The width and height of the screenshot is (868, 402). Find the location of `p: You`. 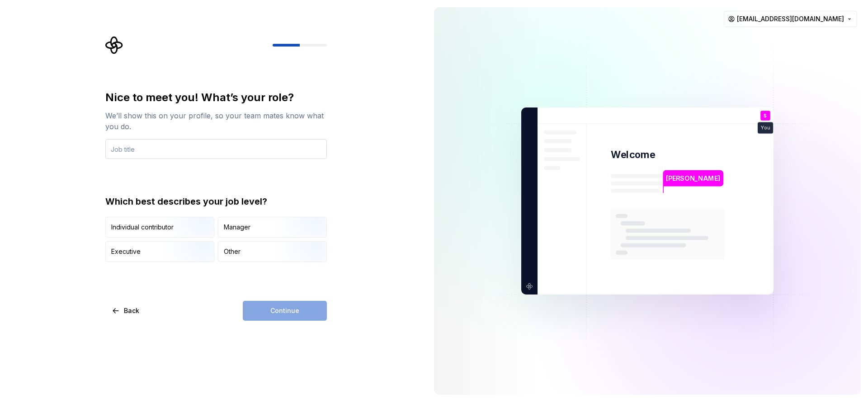

p: You is located at coordinates (765, 128).